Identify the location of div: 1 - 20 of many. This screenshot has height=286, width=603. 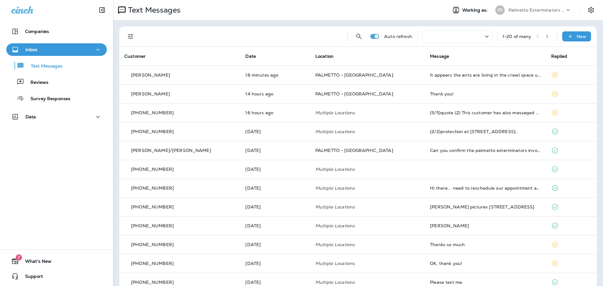
(517, 36).